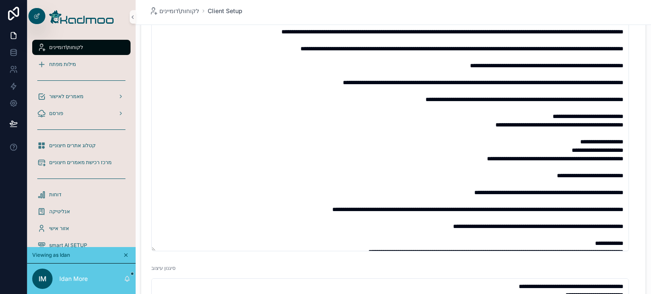 This screenshot has height=294, width=651. I want to click on a: אנליטיקה, so click(81, 212).